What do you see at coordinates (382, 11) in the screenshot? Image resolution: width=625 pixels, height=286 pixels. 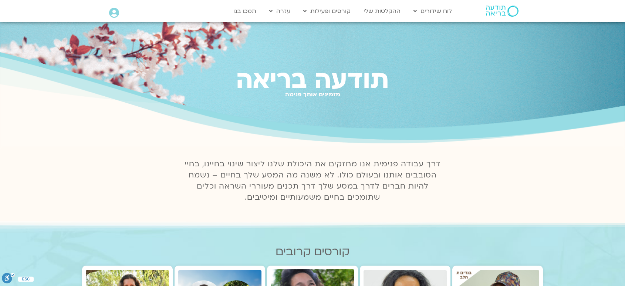 I see `a: ההקלטות שלי` at bounding box center [382, 11].